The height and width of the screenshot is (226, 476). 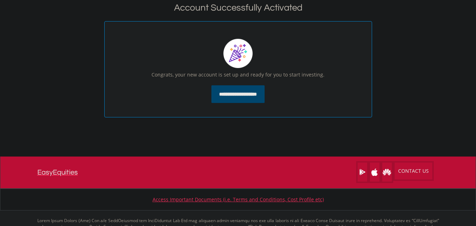 What do you see at coordinates (413, 171) in the screenshot?
I see `a: CONTACT US` at bounding box center [413, 171].